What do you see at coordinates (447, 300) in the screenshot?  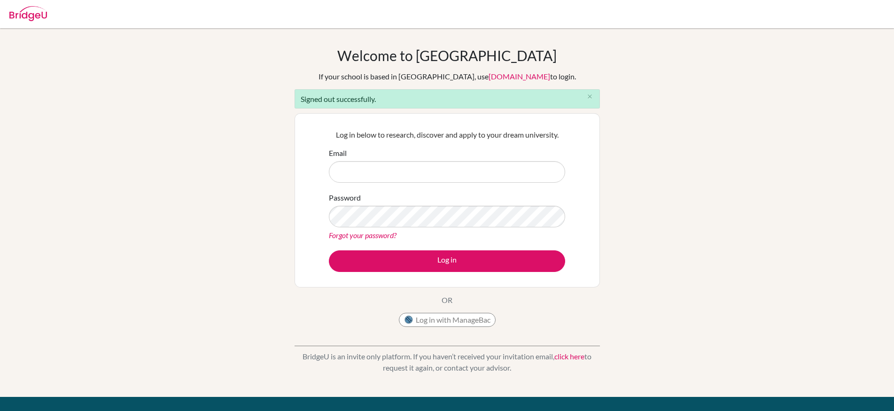 I see `p: OR` at bounding box center [447, 300].